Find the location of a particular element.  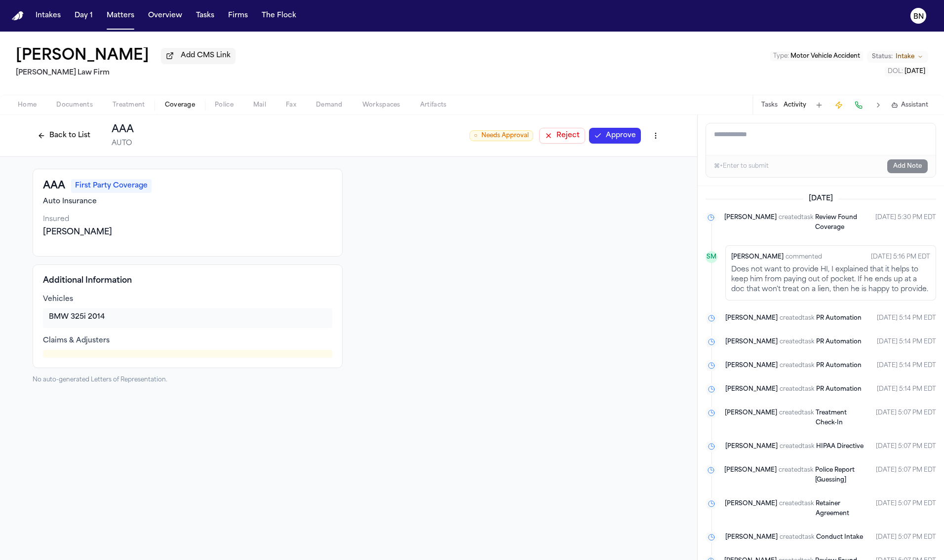

button: Add Task is located at coordinates (819, 105).